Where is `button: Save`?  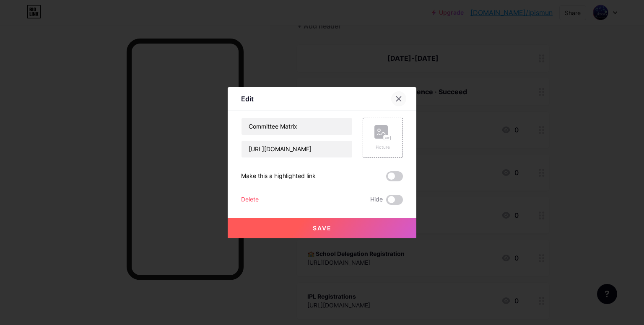
button: Save is located at coordinates (322, 228).